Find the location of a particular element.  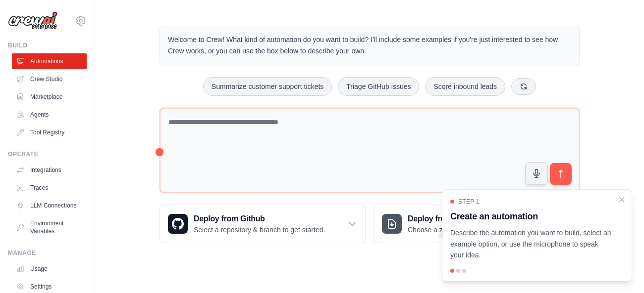

img: Logo is located at coordinates (33, 20).